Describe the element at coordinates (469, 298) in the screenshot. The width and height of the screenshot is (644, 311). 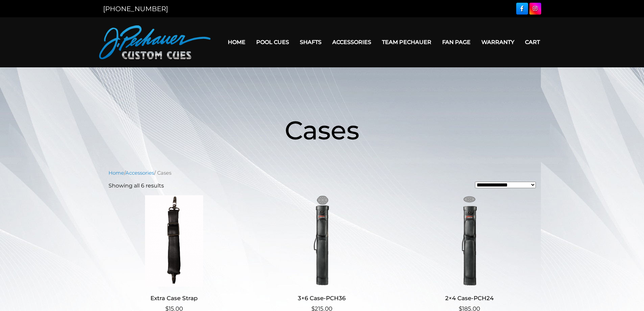
I see `h2: 2×4 Case-PCH24` at that location.